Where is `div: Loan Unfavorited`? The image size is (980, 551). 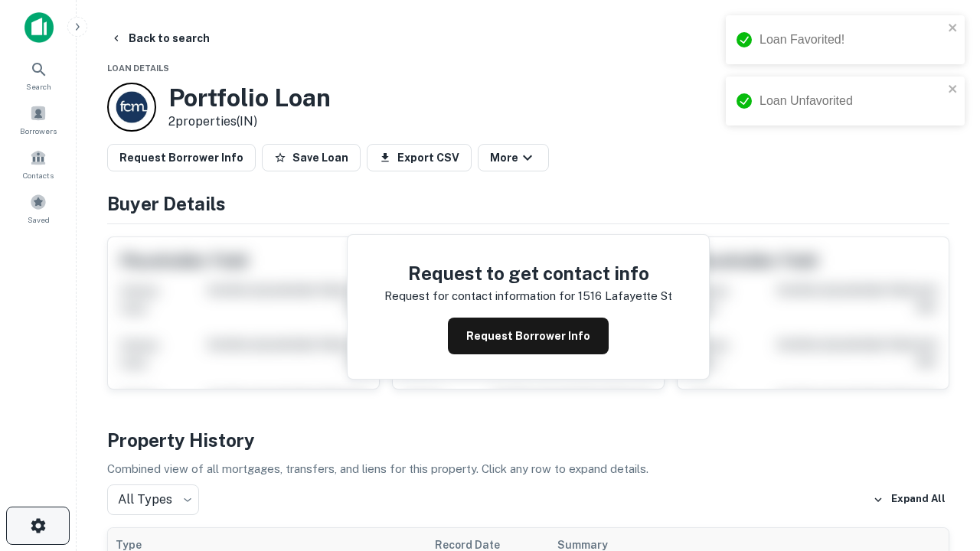 div: Loan Unfavorited is located at coordinates (852, 101).